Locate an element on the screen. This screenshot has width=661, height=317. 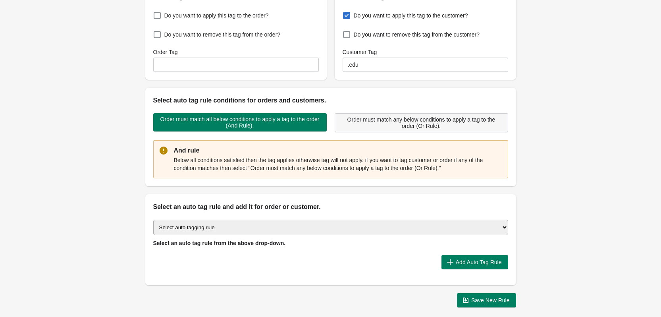
button: Save New Rule is located at coordinates (486, 300).